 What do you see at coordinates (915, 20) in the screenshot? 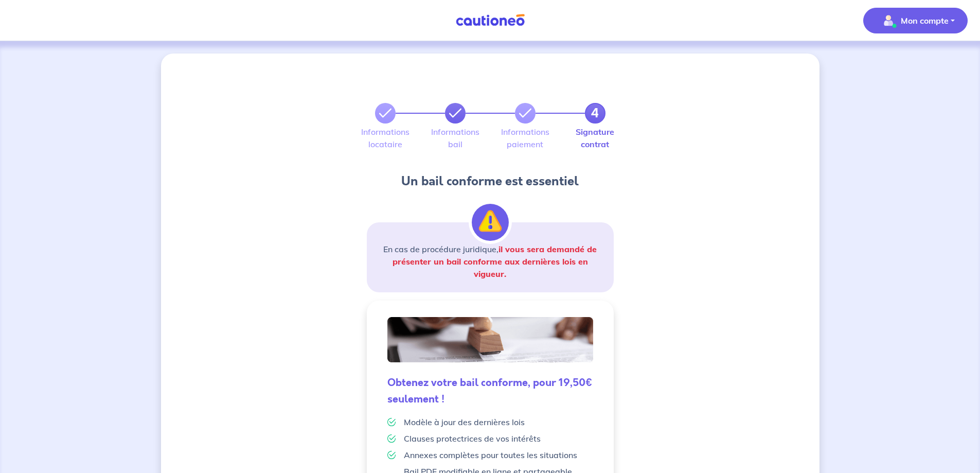
I see `button: illu_account_valid_menu.svgMon compte` at bounding box center [915, 20].